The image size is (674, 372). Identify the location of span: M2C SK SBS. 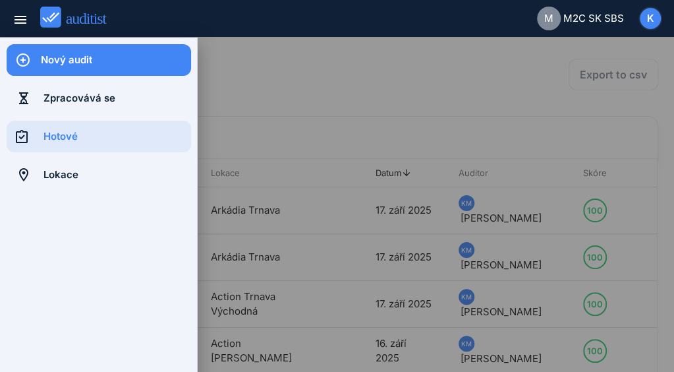
(594, 18).